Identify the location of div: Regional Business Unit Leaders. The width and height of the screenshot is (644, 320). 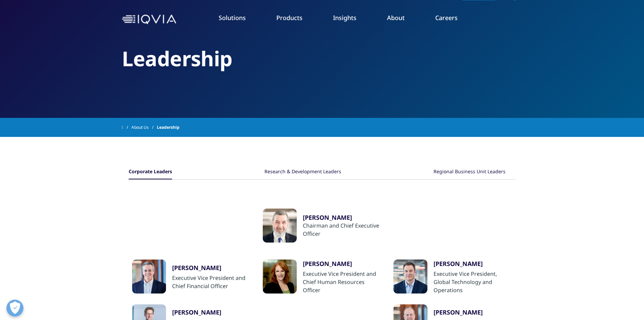
(470, 172).